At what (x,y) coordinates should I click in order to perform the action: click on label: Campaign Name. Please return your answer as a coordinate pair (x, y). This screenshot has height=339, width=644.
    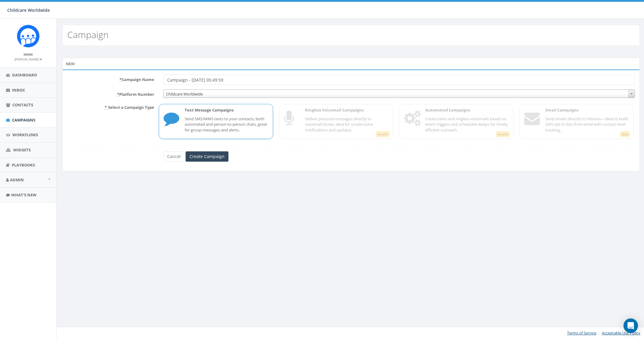
    Looking at the image, I should click on (111, 79).